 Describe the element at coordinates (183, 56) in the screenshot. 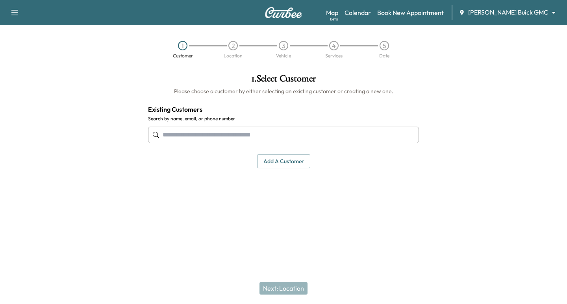

I see `div: Customer` at that location.